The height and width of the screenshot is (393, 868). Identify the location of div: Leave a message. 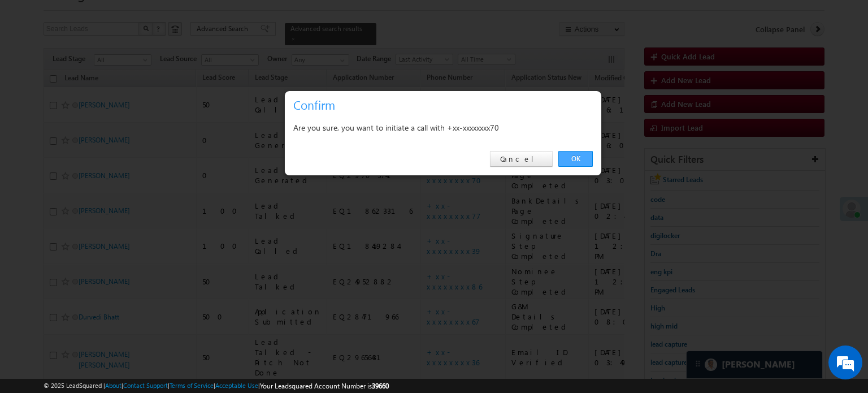
(124, 67).